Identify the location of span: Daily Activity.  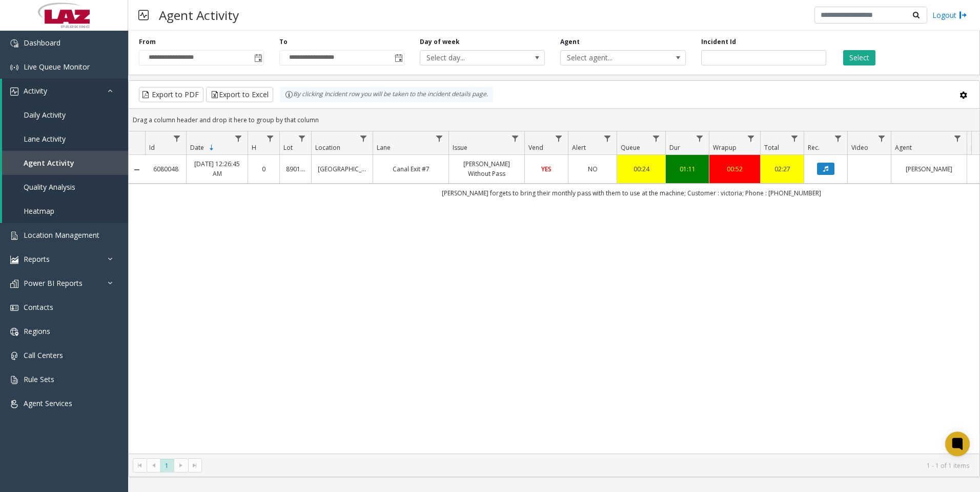
(45, 114).